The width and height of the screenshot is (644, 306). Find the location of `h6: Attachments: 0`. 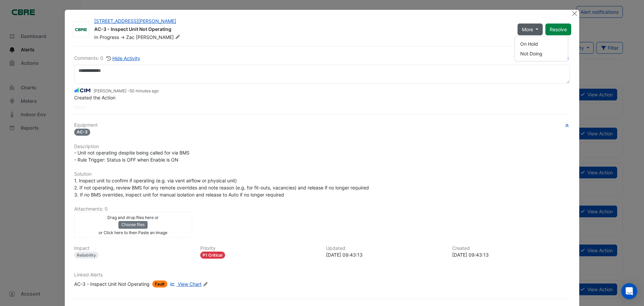

h6: Attachments: 0 is located at coordinates (322, 209).